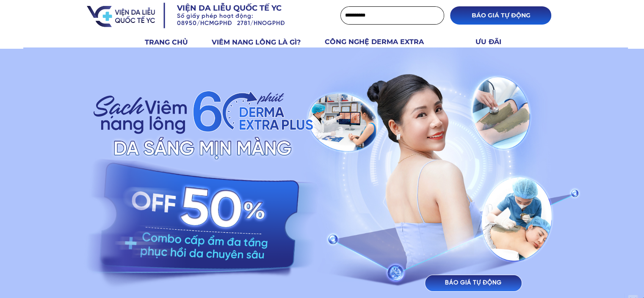  I want to click on h3: Số giấy phép hoạt động: 08950/HCMGPHĐ 2781/HNOGPHĐ, so click(249, 20).